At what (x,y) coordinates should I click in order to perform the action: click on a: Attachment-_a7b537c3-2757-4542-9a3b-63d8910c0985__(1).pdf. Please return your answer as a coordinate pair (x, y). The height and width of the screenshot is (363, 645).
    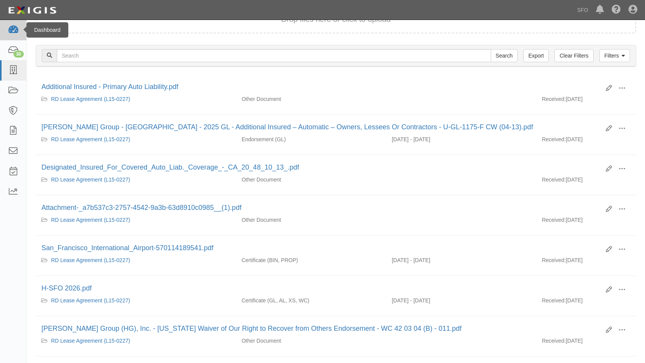
    Looking at the image, I should click on (141, 208).